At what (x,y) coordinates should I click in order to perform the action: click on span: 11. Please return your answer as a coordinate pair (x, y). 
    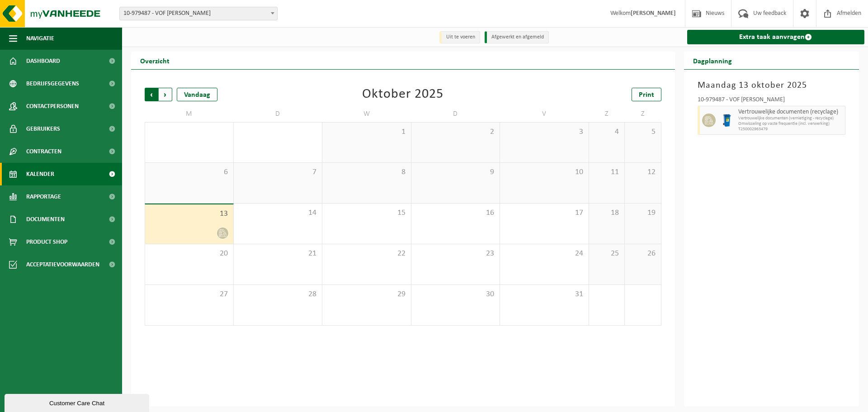
    Looking at the image, I should click on (607, 173).